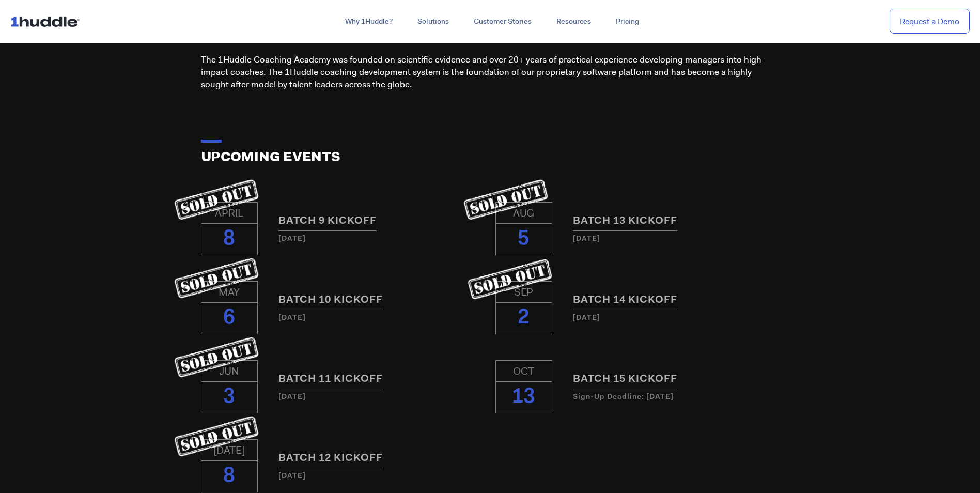 The image size is (980, 493). Describe the element at coordinates (229, 319) in the screenshot. I see `h2: 6` at that location.